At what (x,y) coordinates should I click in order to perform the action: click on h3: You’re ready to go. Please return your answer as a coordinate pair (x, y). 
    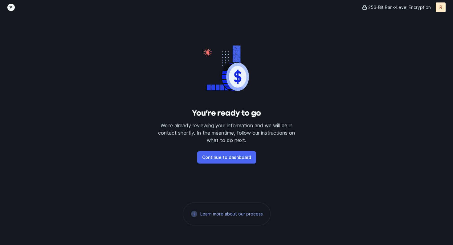
    Looking at the image, I should click on (226, 113).